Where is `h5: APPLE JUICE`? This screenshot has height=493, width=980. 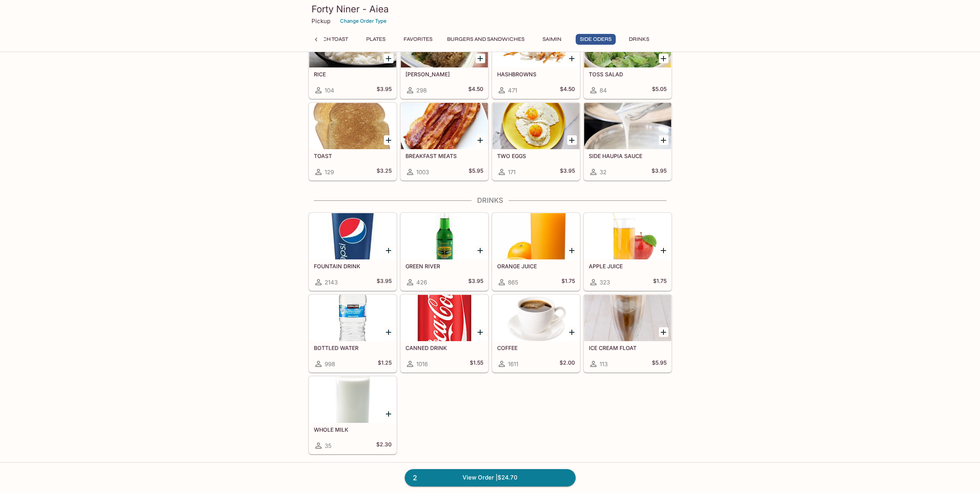 h5: APPLE JUICE is located at coordinates (628, 266).